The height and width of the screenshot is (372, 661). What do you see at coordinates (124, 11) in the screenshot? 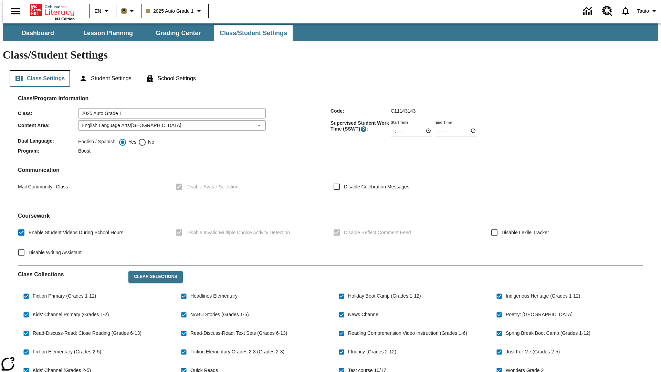
I see `span: B` at bounding box center [124, 11].